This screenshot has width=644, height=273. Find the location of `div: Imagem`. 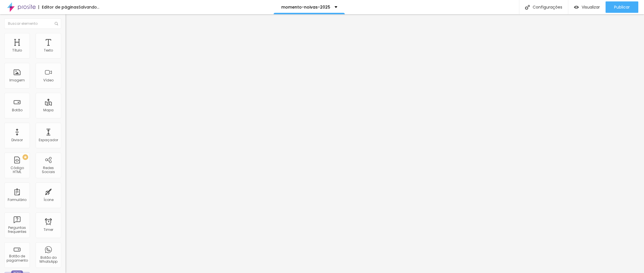

div: Imagem is located at coordinates (17, 80).